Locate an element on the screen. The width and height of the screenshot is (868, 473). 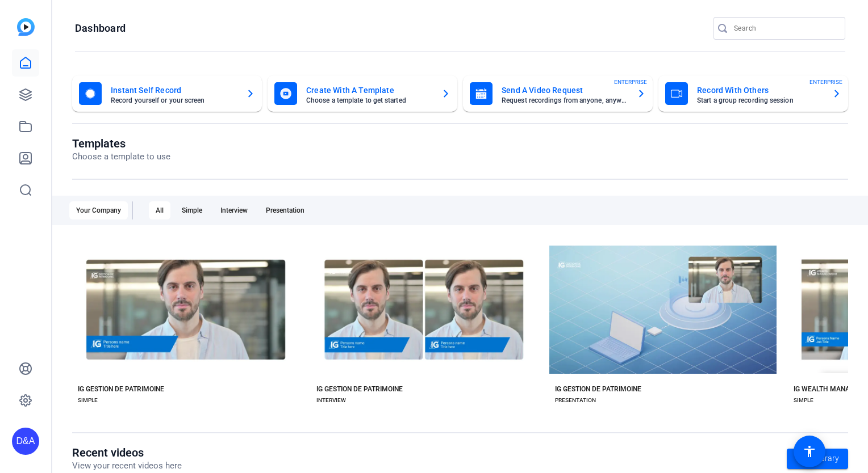
mat-card-title: Create With A Template is located at coordinates (369, 90).